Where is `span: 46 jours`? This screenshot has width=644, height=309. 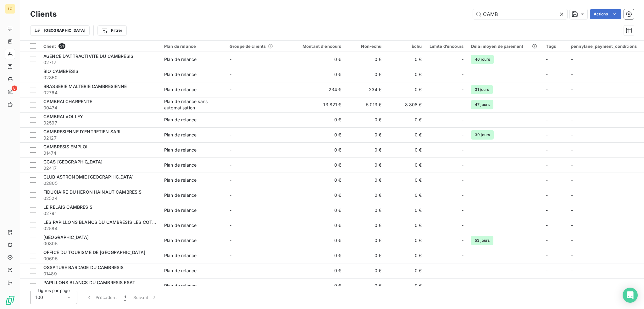
span: 46 jours is located at coordinates (482, 59).